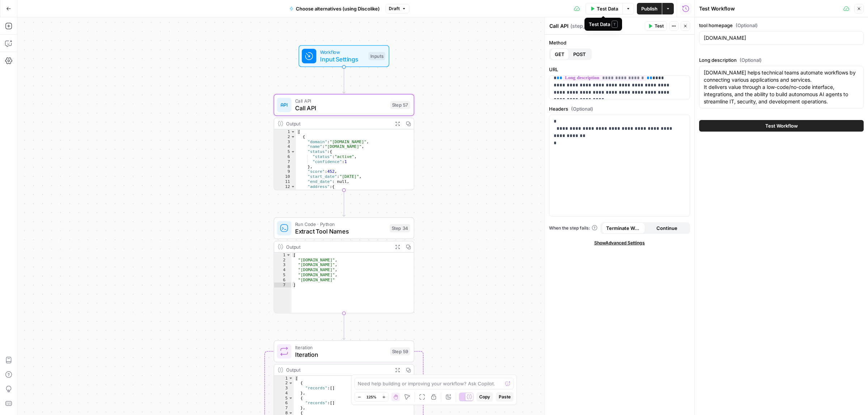  Describe the element at coordinates (782, 126) in the screenshot. I see `span: Test Workflow` at that location.